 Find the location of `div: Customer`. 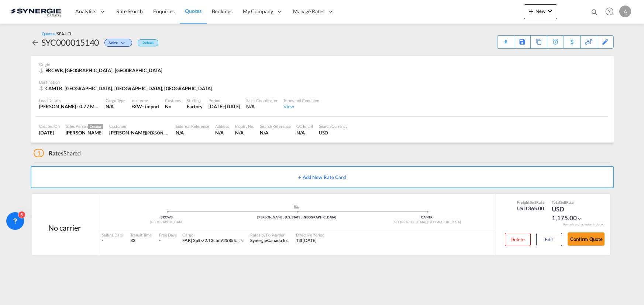

div: Customer is located at coordinates (139, 126).